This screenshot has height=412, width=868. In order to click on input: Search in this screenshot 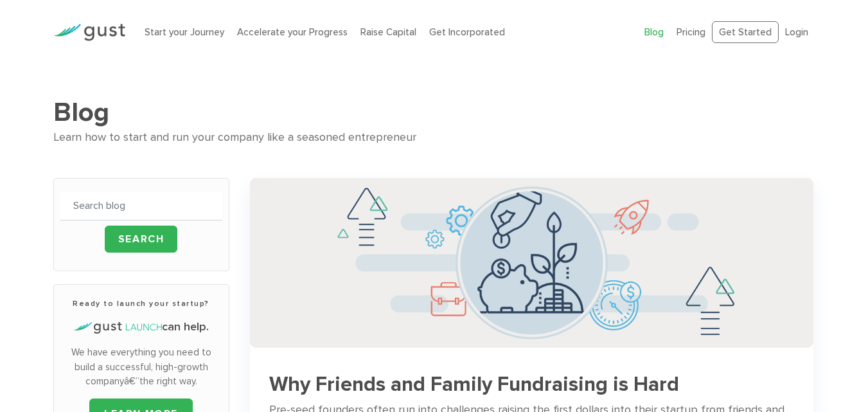, I will do `click(142, 239)`.